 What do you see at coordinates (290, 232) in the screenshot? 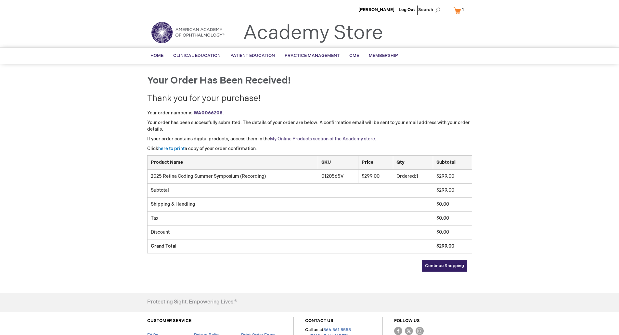
I see `td: Discount` at bounding box center [290, 232].